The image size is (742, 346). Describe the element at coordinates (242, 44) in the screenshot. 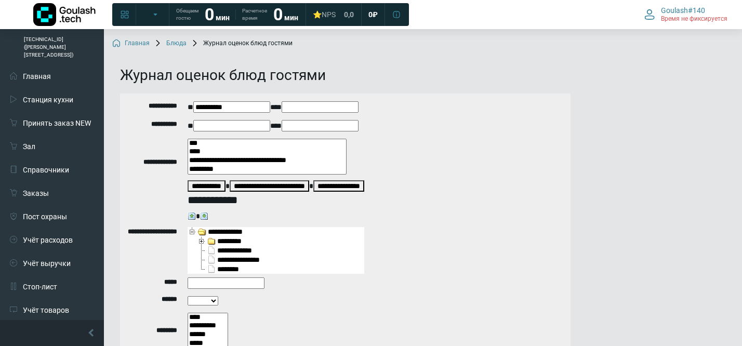

I see `span: Журнал оценок блюд гостями` at that location.